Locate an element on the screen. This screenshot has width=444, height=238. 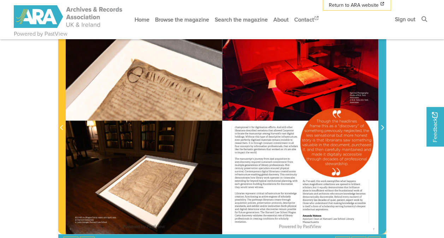
a: Powered by PastView is located at coordinates (41, 34).